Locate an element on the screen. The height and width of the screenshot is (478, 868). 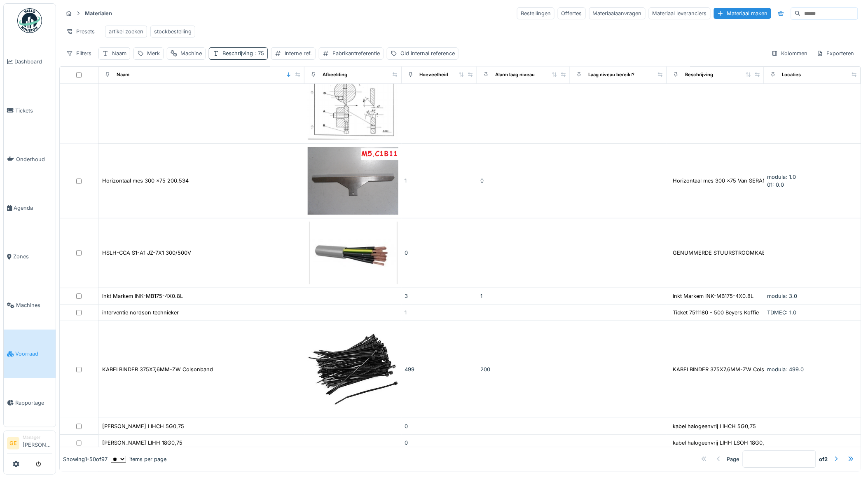
img: KABELBINDER 375X7,6MM-ZW Colsonband is located at coordinates (353, 369).